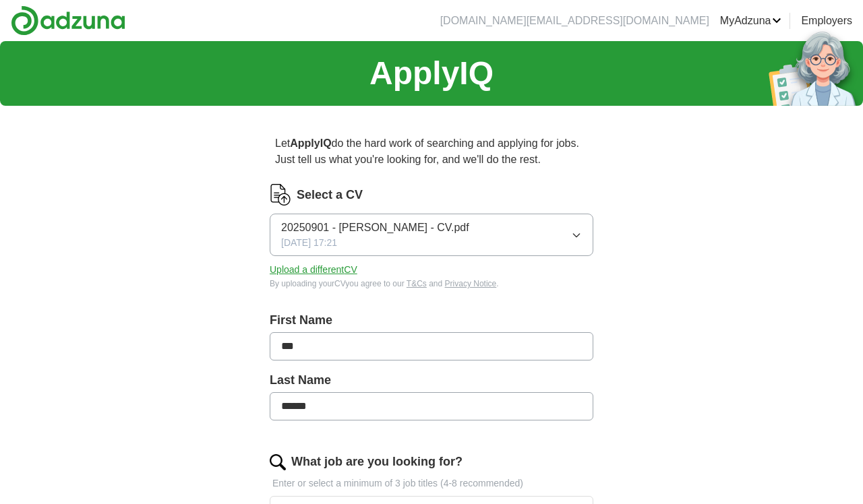  What do you see at coordinates (377, 462) in the screenshot?
I see `label: What job are you looking for?` at bounding box center [377, 462].